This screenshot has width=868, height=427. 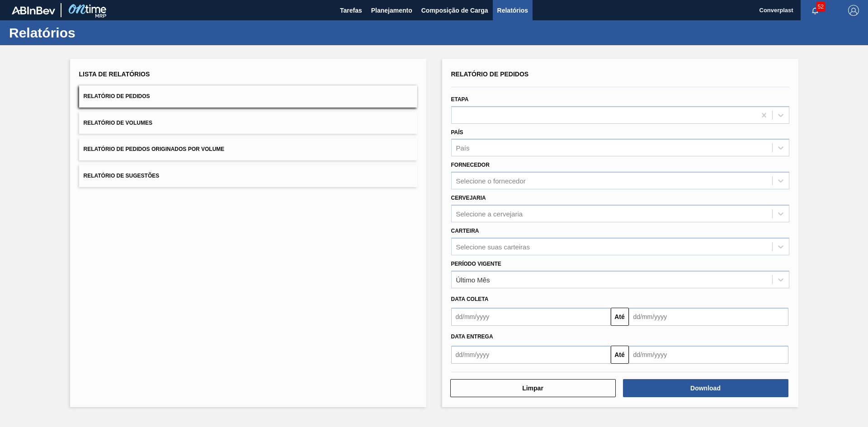 What do you see at coordinates (455, 11) in the screenshot?
I see `span: Composição de Carga` at bounding box center [455, 11].